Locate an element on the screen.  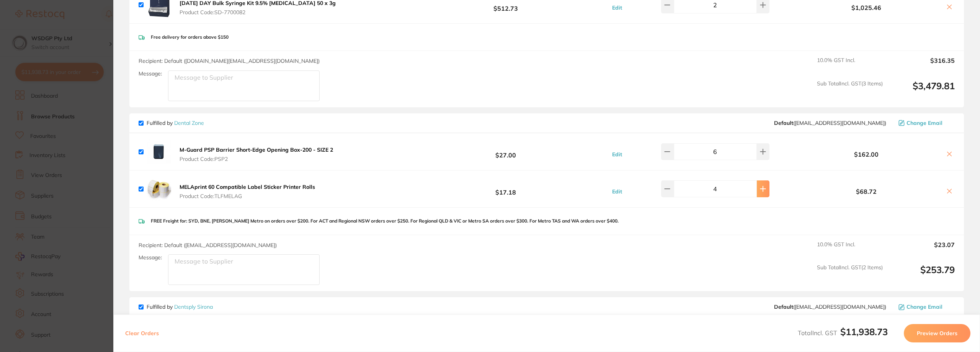
img: aXV1Y3E3aQ is located at coordinates (159, 152).